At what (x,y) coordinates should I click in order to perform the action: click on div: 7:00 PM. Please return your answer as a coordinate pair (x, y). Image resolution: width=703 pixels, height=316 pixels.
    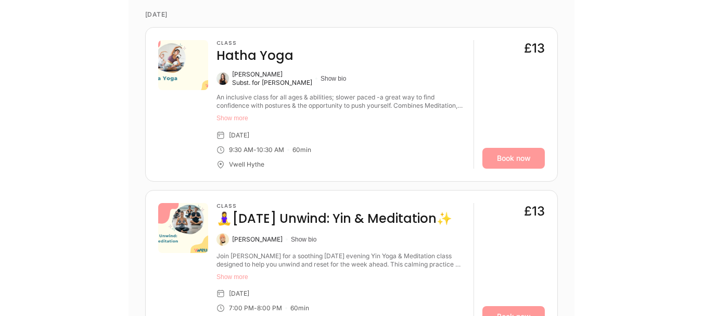
    Looking at the image, I should click on (241, 308).